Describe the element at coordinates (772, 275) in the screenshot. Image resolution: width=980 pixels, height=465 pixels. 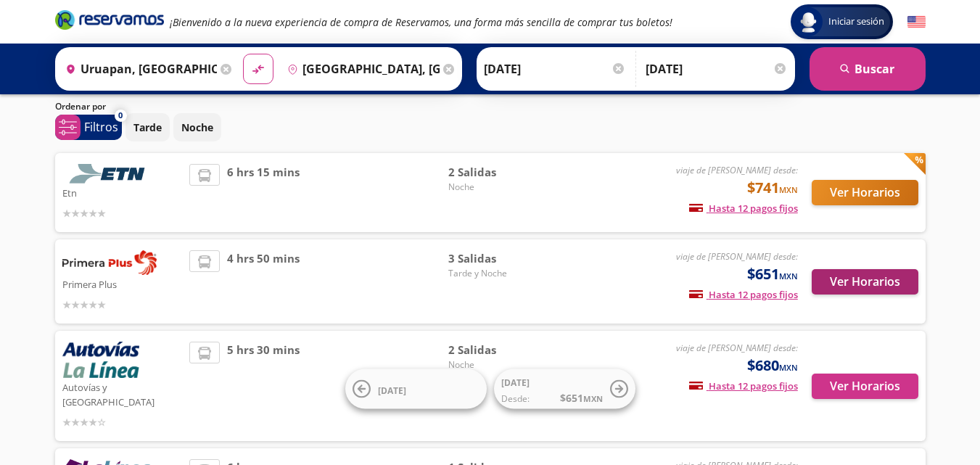
I see `span: $651` at that location.